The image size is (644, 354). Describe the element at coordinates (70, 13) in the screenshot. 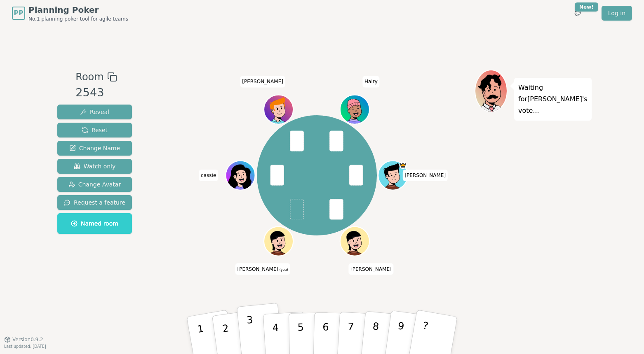

I see `a: PPPlanning PokerNo.1 planning poker tool for agile teams` at that location.